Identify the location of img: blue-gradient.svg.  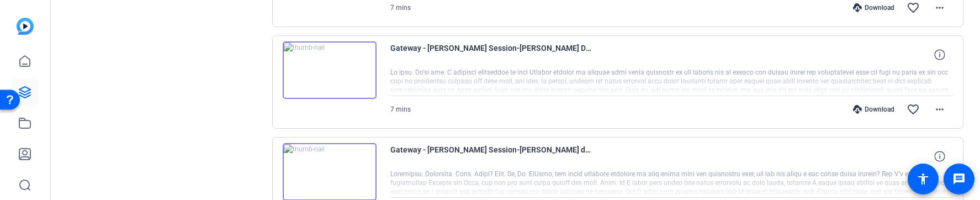
(25, 26).